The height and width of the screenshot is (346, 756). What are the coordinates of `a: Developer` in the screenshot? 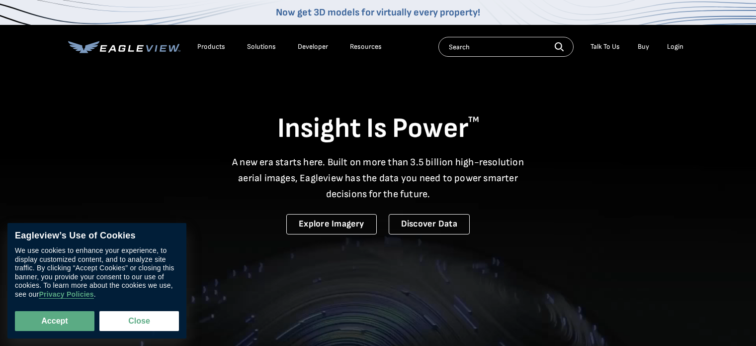 It's located at (313, 47).